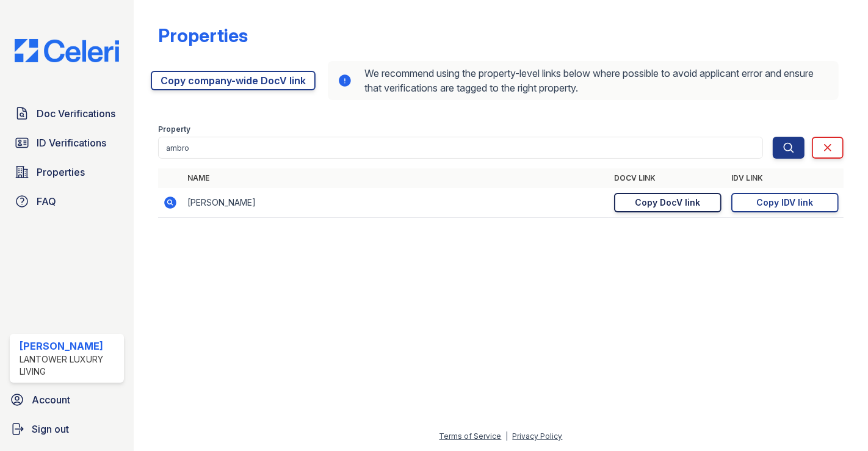 Image resolution: width=868 pixels, height=451 pixels. I want to click on a: Terms of Service, so click(470, 436).